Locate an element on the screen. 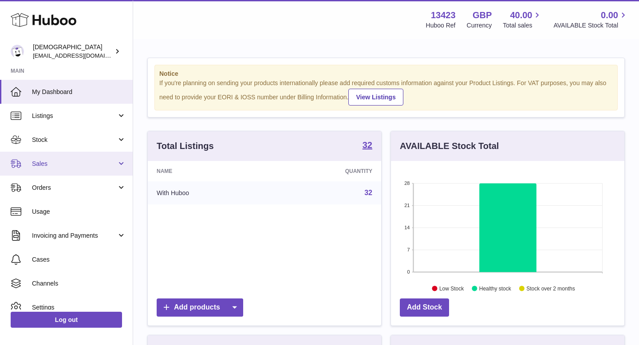  text: Stock over 2 months is located at coordinates (550, 288).